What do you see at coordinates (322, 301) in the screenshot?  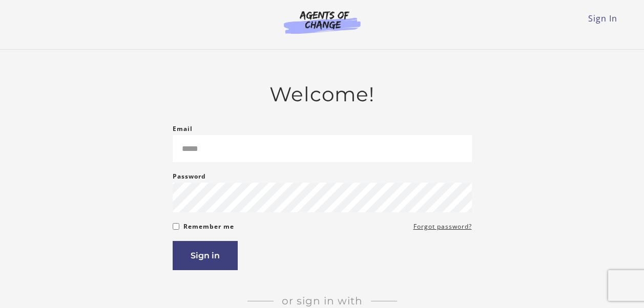 I see `span: Or sign in with` at bounding box center [322, 301].